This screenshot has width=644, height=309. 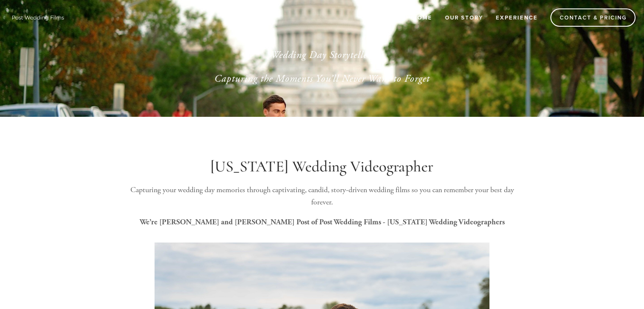 I want to click on p: Capturing your wedding day memories through captivating, candid, story-driven wedding films so yo..., so click(x=322, y=196).